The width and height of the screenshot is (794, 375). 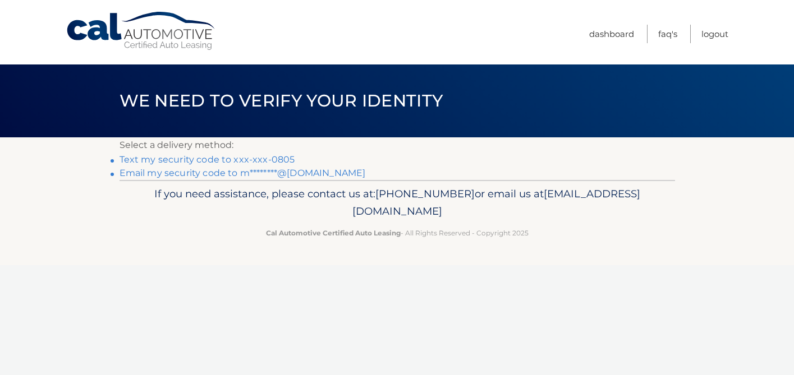 What do you see at coordinates (281, 100) in the screenshot?
I see `span: We need to verify your identity` at bounding box center [281, 100].